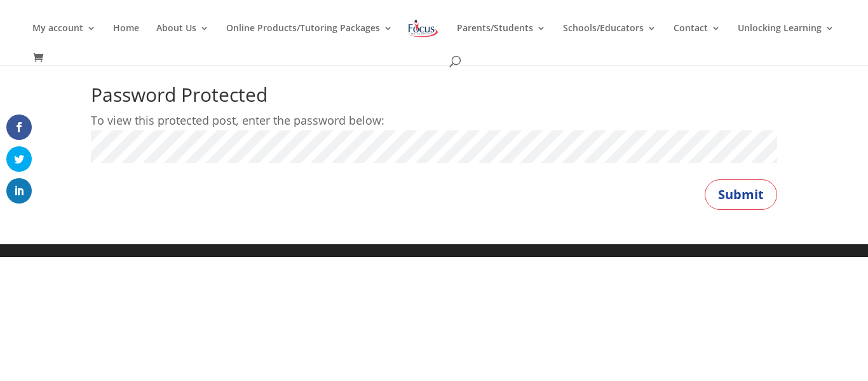 The width and height of the screenshot is (868, 381). I want to click on button: Submit, so click(741, 195).